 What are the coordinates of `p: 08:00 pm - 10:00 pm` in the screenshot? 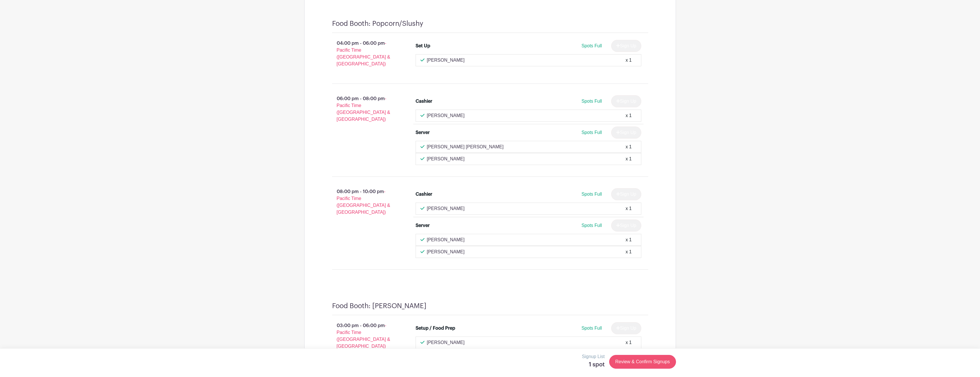 It's located at (365, 202).